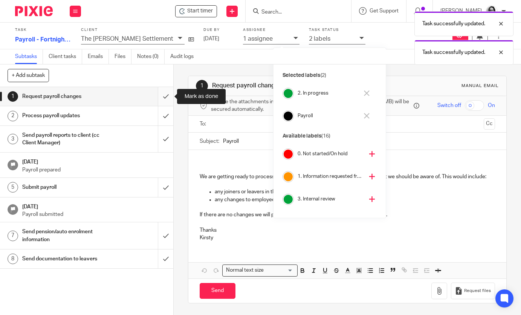 The image size is (521, 315). What do you see at coordinates (490, 124) in the screenshot?
I see `button: Cc` at bounding box center [490, 124].